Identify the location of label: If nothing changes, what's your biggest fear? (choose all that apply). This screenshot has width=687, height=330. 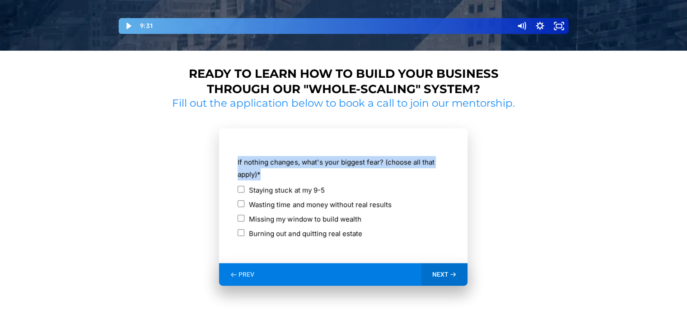
(343, 168).